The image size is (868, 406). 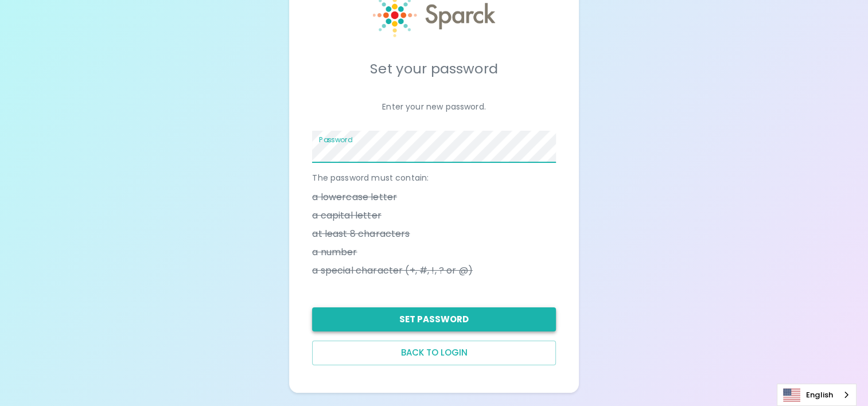 What do you see at coordinates (434, 353) in the screenshot?
I see `button: Back to login` at bounding box center [434, 353].